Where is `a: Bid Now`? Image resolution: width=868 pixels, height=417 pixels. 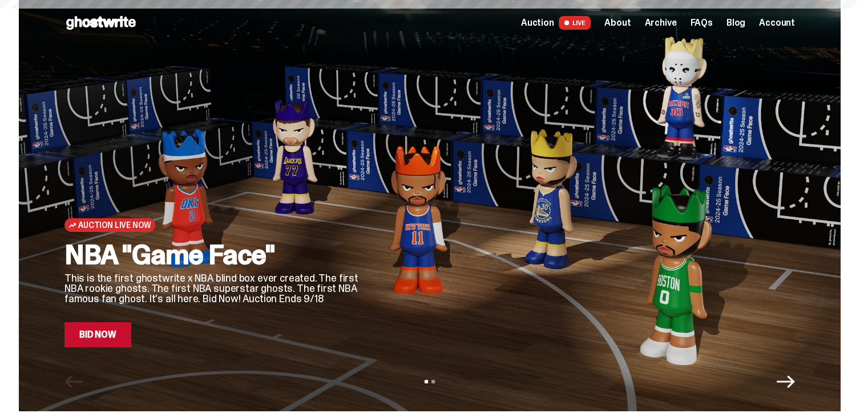
a: Bid Now is located at coordinates (97, 334).